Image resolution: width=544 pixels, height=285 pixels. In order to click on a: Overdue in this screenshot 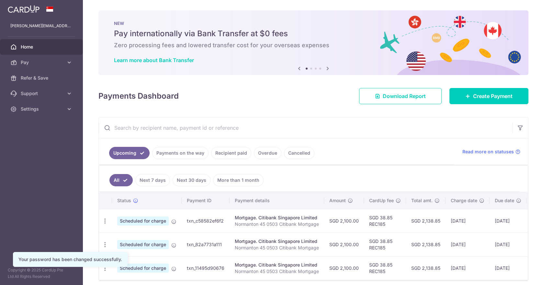, I will do `click(267, 153)`.